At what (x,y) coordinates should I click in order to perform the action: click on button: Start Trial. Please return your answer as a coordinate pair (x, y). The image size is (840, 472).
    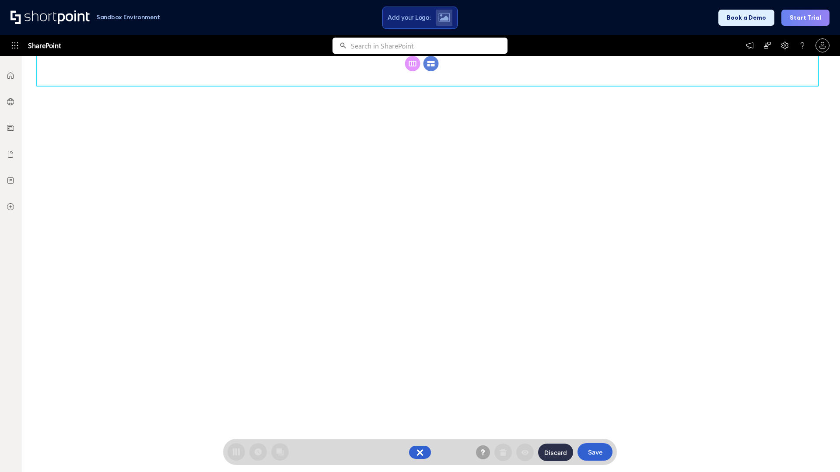
    Looking at the image, I should click on (805, 17).